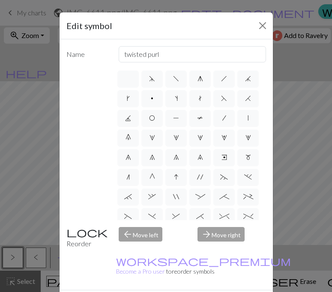  What do you see at coordinates (128, 177) in the screenshot?
I see `span: n` at bounding box center [128, 177].